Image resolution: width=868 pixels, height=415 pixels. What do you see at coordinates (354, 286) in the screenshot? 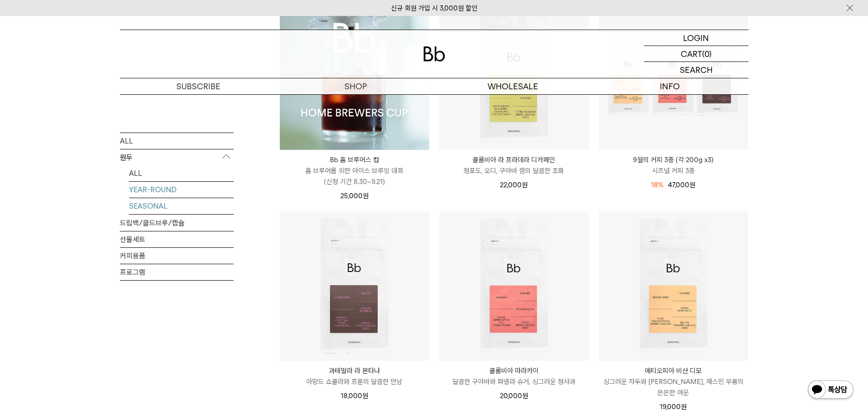
I see `img: 과테말라 라 몬타냐` at bounding box center [354, 286].